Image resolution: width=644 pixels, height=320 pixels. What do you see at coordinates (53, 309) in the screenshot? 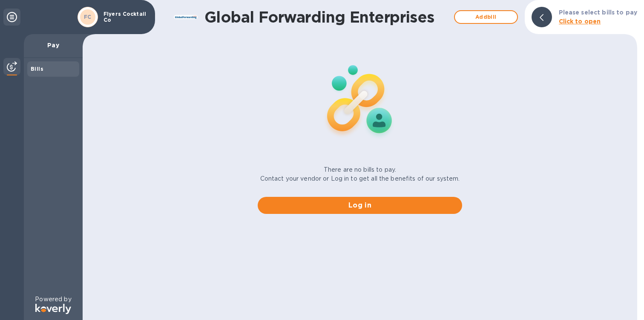
I see `img: Logo` at bounding box center [53, 309].